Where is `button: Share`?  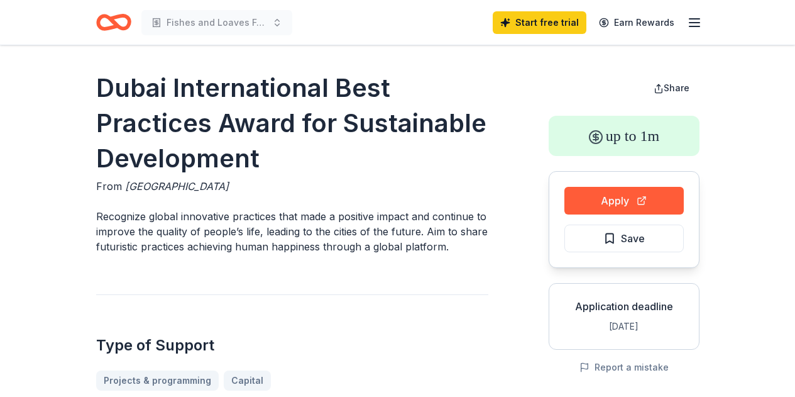 button: Share is located at coordinates (672, 88).